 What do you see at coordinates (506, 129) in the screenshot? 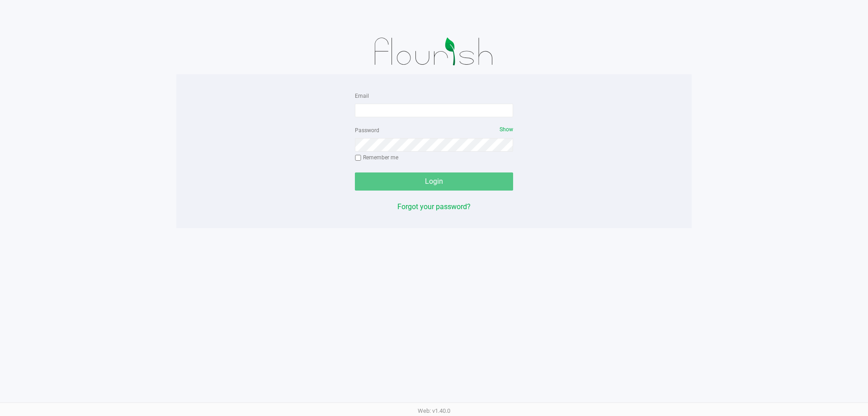
I see `span: Show` at bounding box center [506, 129].